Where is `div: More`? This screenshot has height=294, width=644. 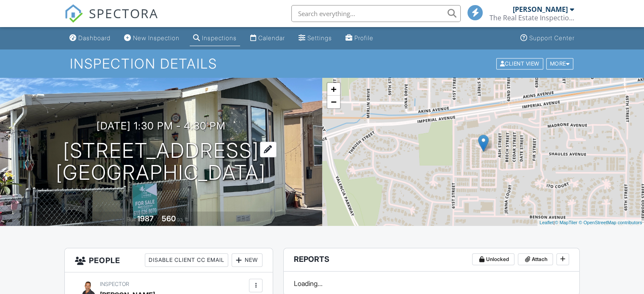 div: More is located at coordinates (560, 63).